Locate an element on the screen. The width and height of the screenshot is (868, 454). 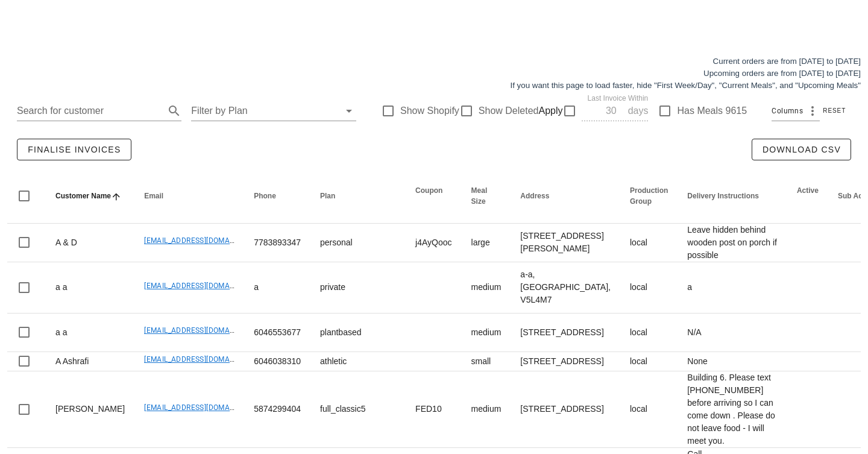
div: days is located at coordinates (637, 111).